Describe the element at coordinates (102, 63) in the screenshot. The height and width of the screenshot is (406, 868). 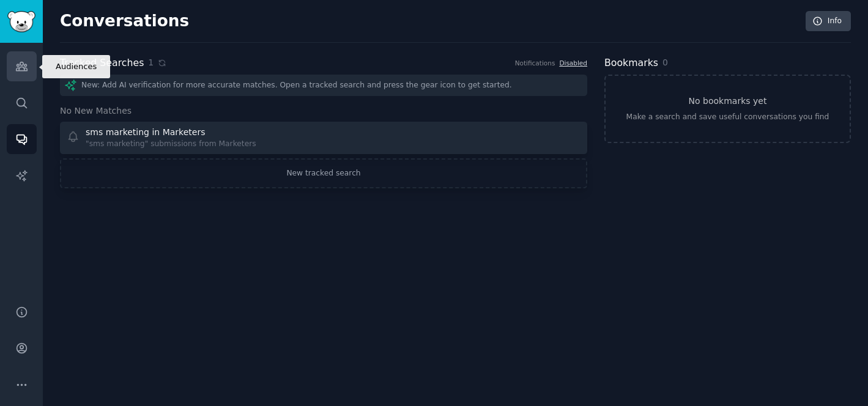
I see `h2: Tracked Searches` at that location.